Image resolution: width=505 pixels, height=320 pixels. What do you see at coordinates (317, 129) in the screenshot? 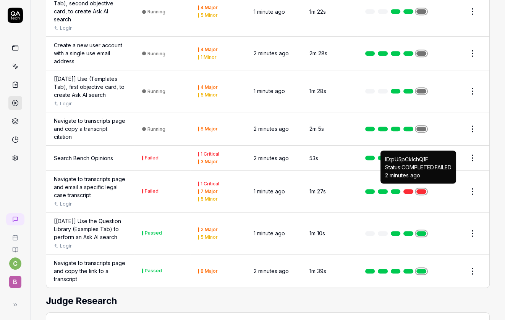
I see `time: 2m 5s` at bounding box center [317, 129].